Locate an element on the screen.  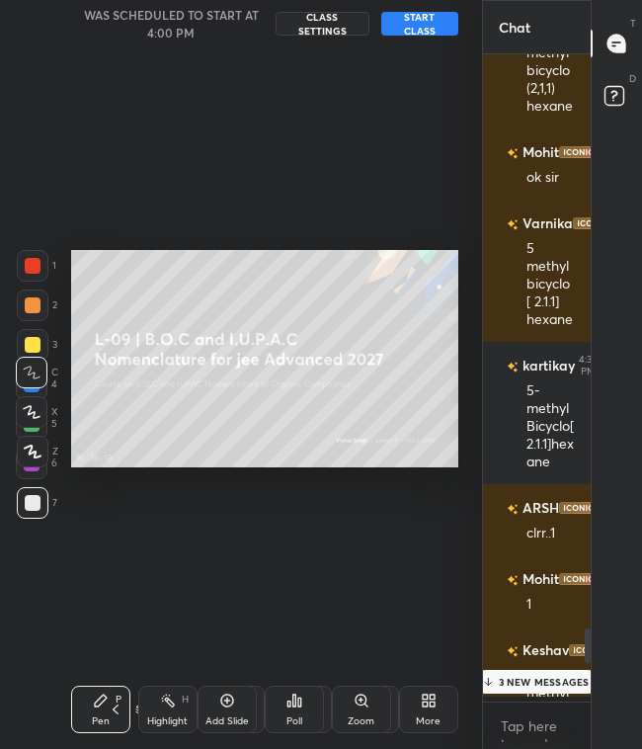
div: More is located at coordinates (428, 721).